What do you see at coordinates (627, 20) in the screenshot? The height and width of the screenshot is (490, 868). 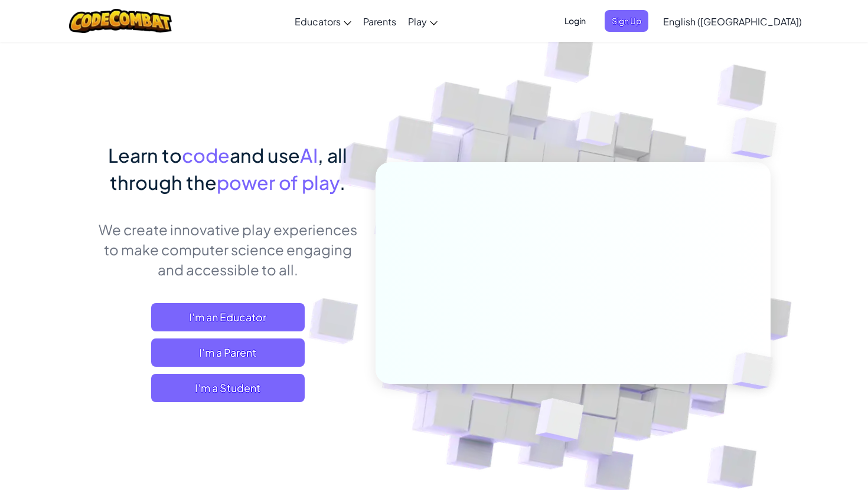 I see `span: Sign Up` at bounding box center [627, 20].